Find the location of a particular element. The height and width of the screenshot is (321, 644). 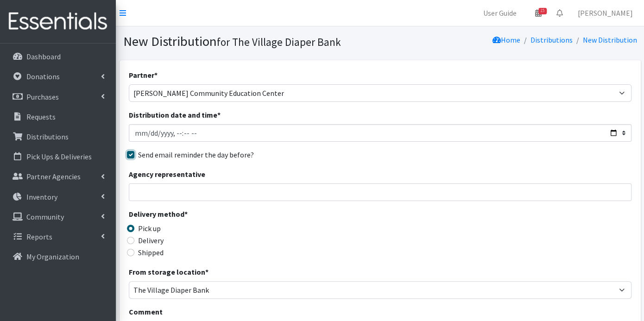

p: Inventory is located at coordinates (42, 197).